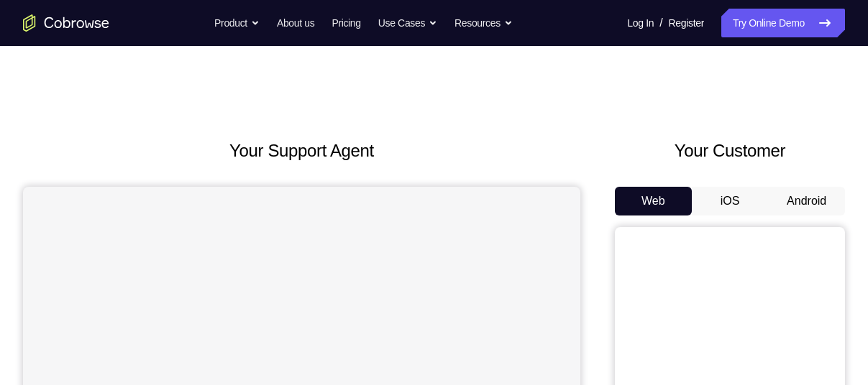 This screenshot has width=868, height=385. What do you see at coordinates (408, 23) in the screenshot?
I see `button: Use Cases` at bounding box center [408, 23].